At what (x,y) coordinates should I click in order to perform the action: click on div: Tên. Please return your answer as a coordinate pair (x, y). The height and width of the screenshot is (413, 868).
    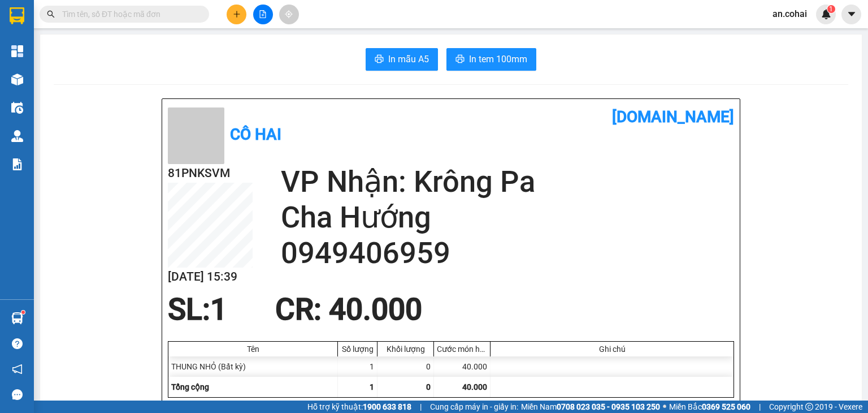
    Looking at the image, I should click on (252, 349).